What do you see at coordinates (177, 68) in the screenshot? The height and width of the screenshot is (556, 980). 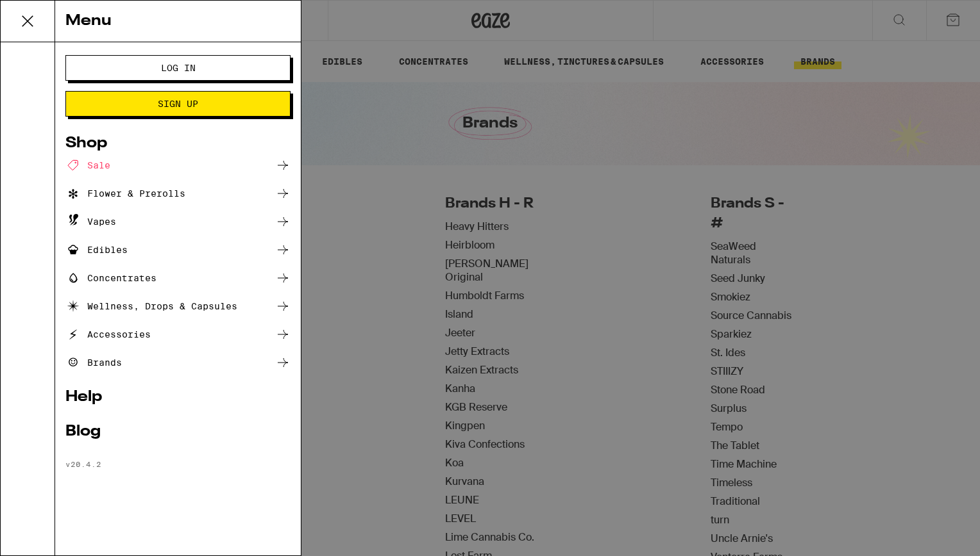 I see `a: Log In` at bounding box center [177, 68].